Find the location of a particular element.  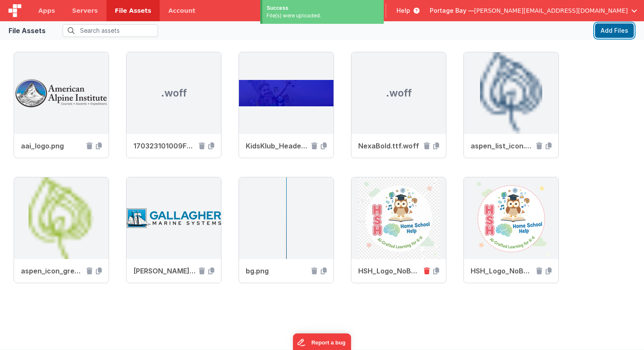

span: Help is located at coordinates (403, 11).